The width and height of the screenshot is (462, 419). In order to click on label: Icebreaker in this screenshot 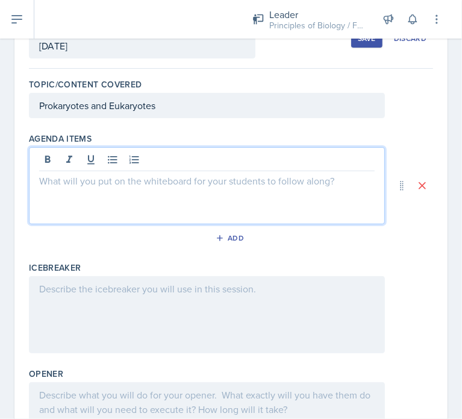, I will do `click(55, 268)`.